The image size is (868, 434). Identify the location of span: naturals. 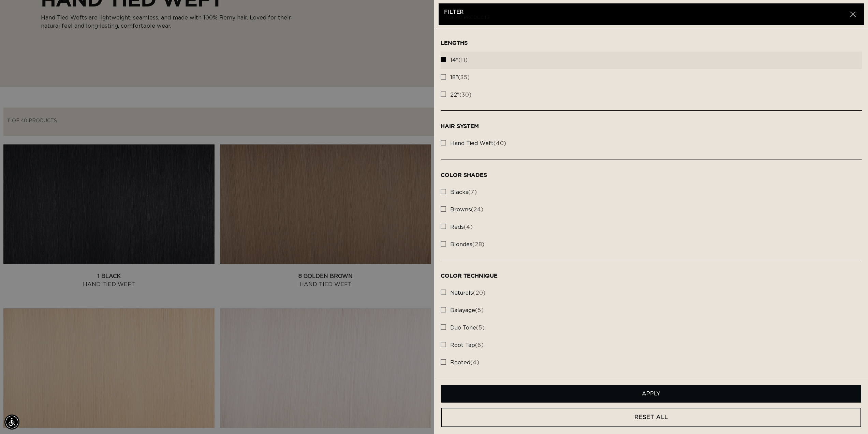
(461, 293).